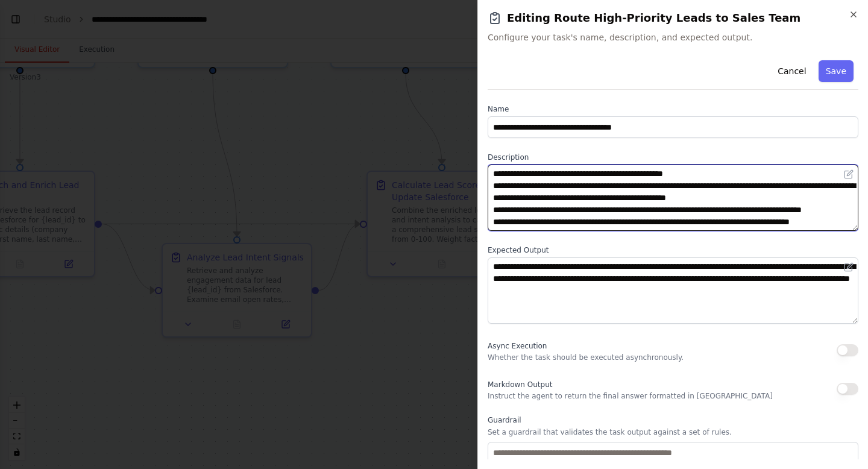 The height and width of the screenshot is (469, 868). I want to click on label: Guardrail, so click(673, 420).